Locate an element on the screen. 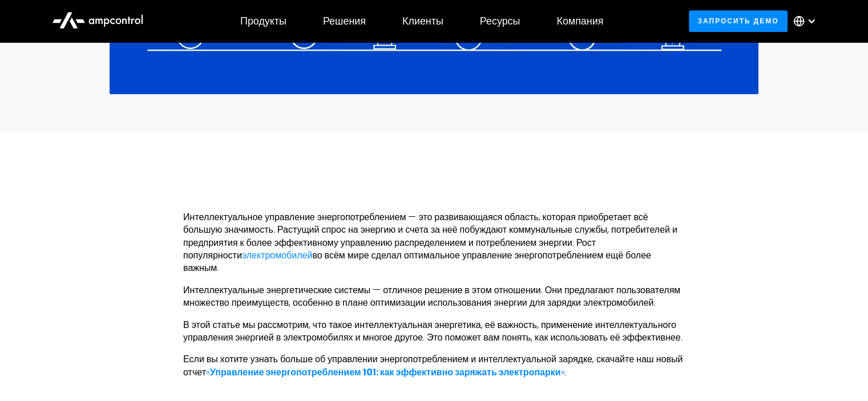 This screenshot has height=401, width=868. font: Запросить демо is located at coordinates (737, 20).